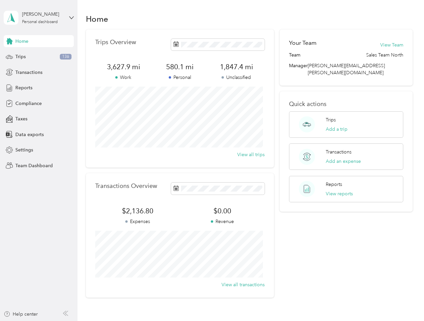 Image resolution: width=424 pixels, height=321 pixels. What do you see at coordinates (295, 55) in the screenshot?
I see `span: Team` at bounding box center [295, 55].